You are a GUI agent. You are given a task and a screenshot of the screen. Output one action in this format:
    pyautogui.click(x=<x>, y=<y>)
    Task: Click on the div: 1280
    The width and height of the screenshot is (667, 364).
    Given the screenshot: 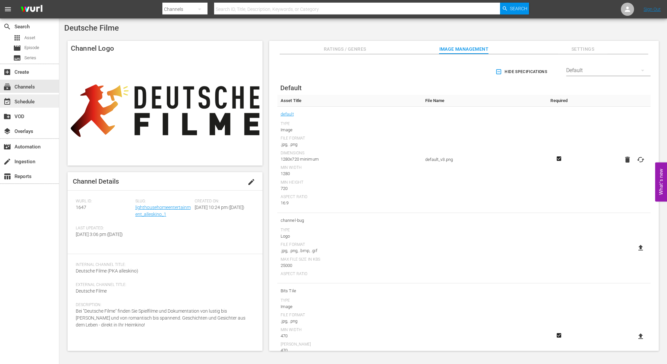 What is the action you would take?
    pyautogui.click(x=349, y=174)
    